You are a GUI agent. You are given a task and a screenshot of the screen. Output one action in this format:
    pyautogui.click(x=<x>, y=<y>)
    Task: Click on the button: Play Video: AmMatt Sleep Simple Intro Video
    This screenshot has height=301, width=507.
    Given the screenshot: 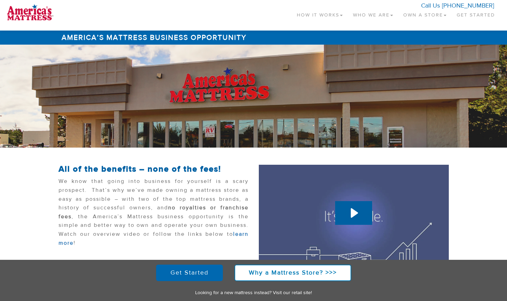 What is the action you would take?
    pyautogui.click(x=354, y=212)
    